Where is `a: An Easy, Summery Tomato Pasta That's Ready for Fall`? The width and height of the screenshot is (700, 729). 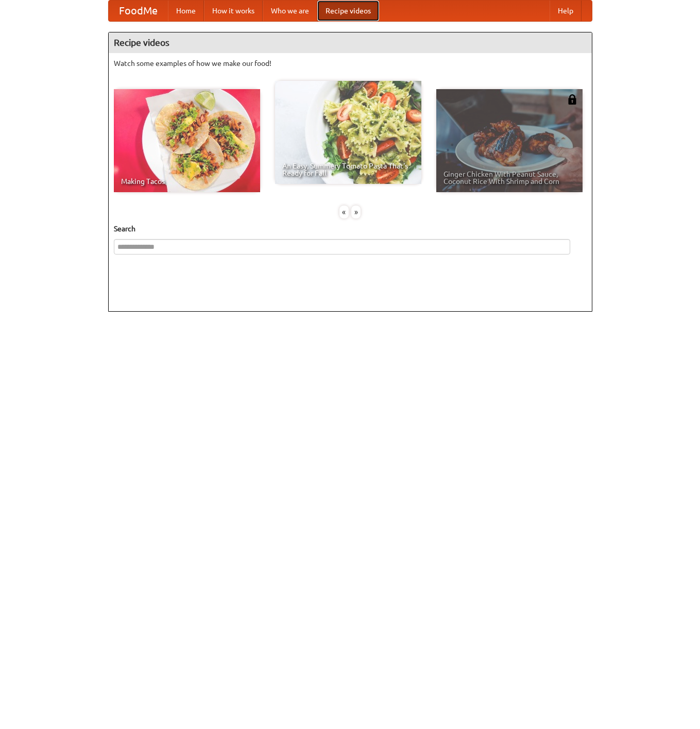 a: An Easy, Summery Tomato Pasta That's Ready for Fall is located at coordinates (348, 132).